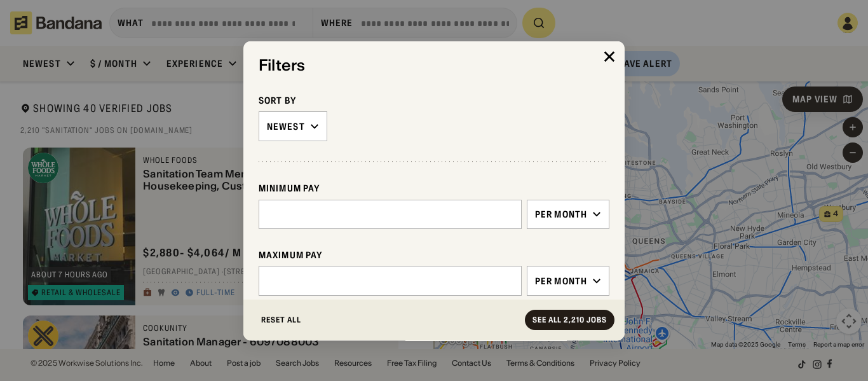 Image resolution: width=868 pixels, height=381 pixels. Describe the element at coordinates (434, 255) in the screenshot. I see `div: Maximum Pay` at that location.